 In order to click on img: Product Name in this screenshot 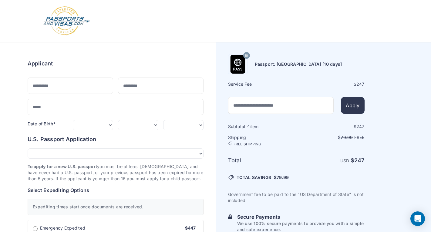, I will do `click(238, 64)`.